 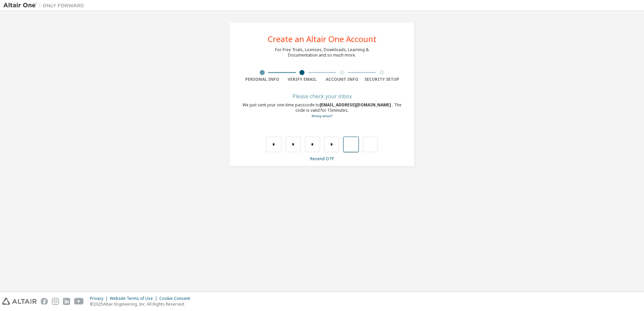 What do you see at coordinates (302, 79) in the screenshot?
I see `div: Verify Email` at bounding box center [302, 79].